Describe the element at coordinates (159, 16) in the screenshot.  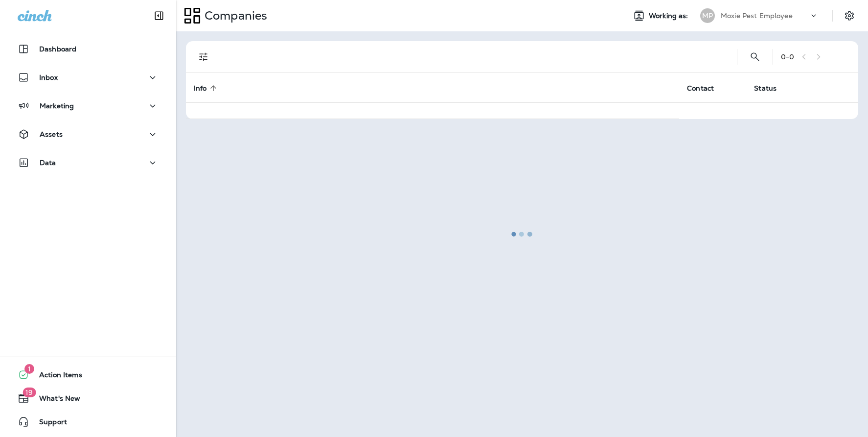
I see `button: Collapse Sidebar` at that location.